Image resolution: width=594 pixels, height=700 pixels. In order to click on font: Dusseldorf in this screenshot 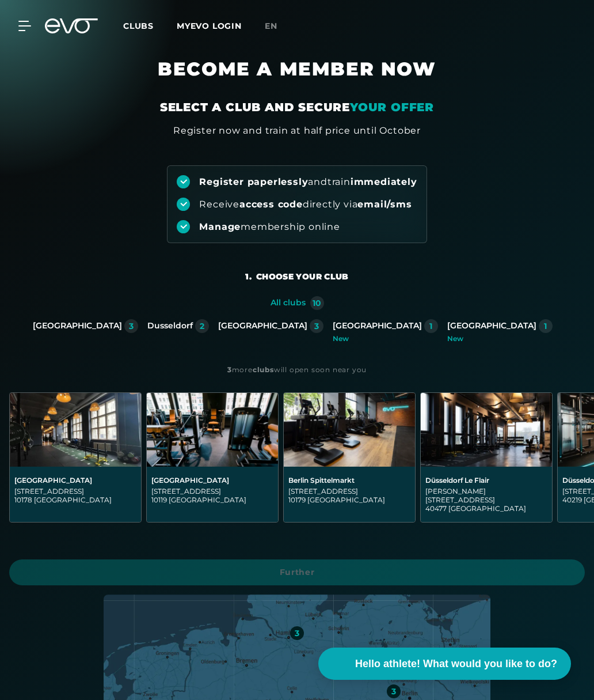, I will do `click(170, 326)`.